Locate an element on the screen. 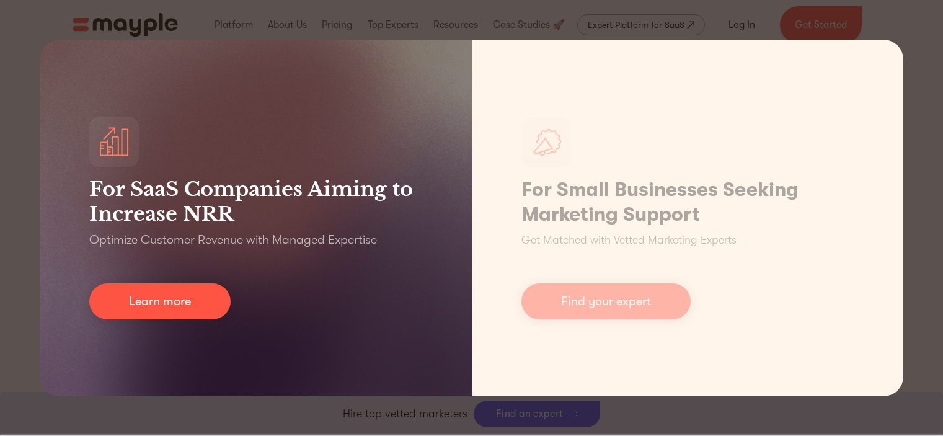 This screenshot has width=943, height=436. p: Optimize Customer Revenue with Managed Expertise is located at coordinates (233, 240).